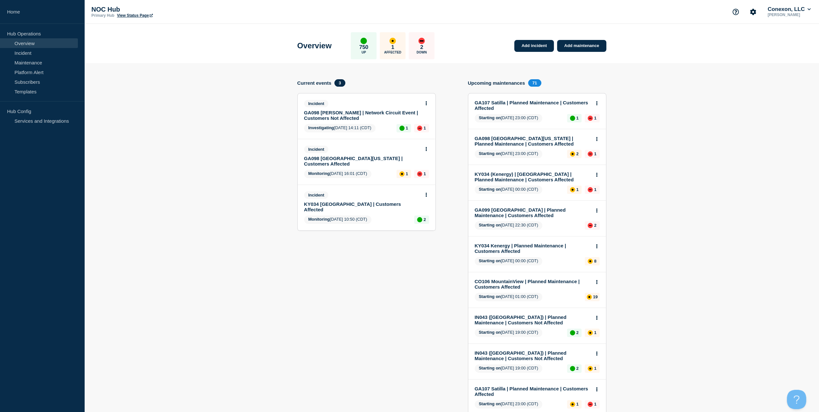 The image size is (819, 412). I want to click on h4: Upcoming maintenances, so click(497, 83).